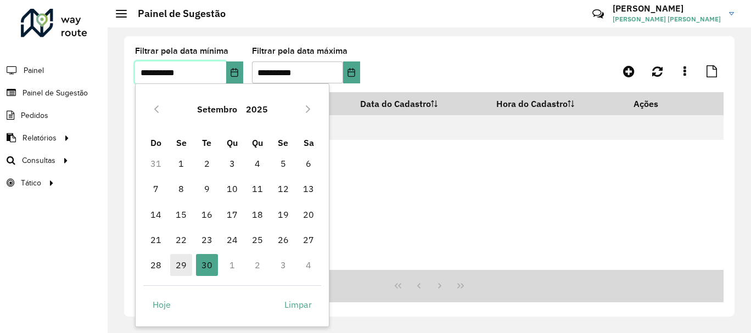 The width and height of the screenshot is (751, 333). I want to click on span: 25, so click(257, 240).